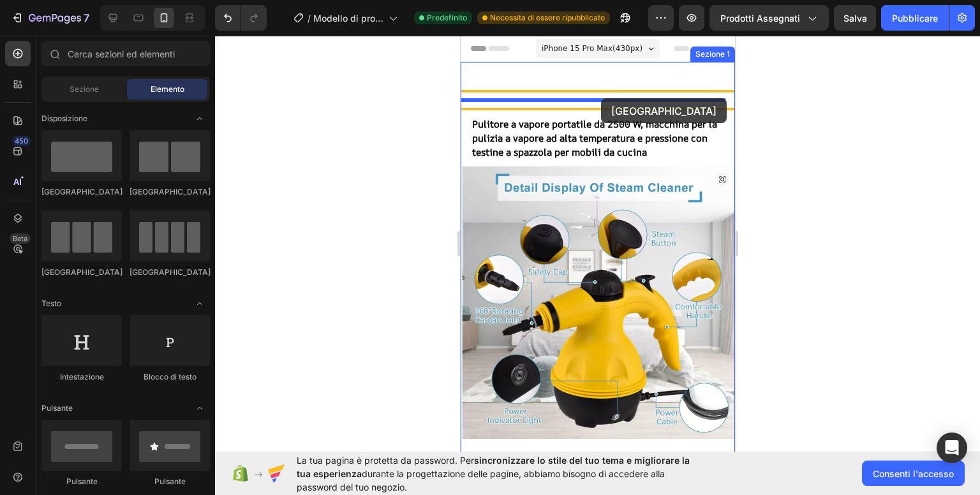 Image resolution: width=980 pixels, height=495 pixels. Describe the element at coordinates (855, 18) in the screenshot. I see `font: Salva` at that location.